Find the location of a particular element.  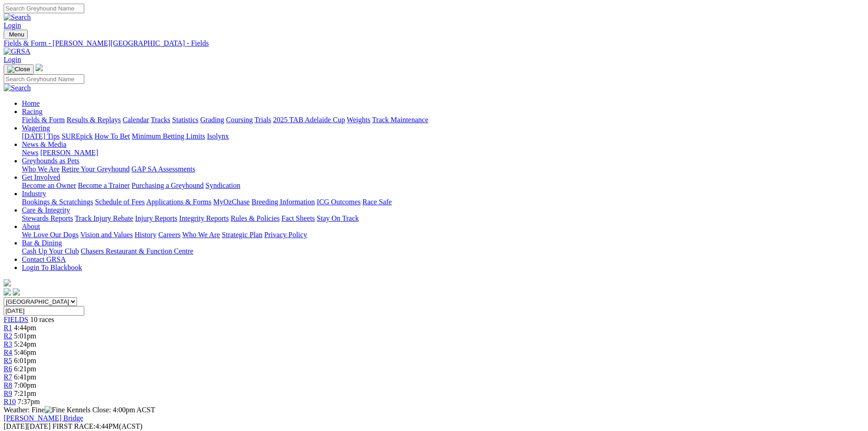

span: Kennels Close: 4:00pm ACST is located at coordinates (111, 409).